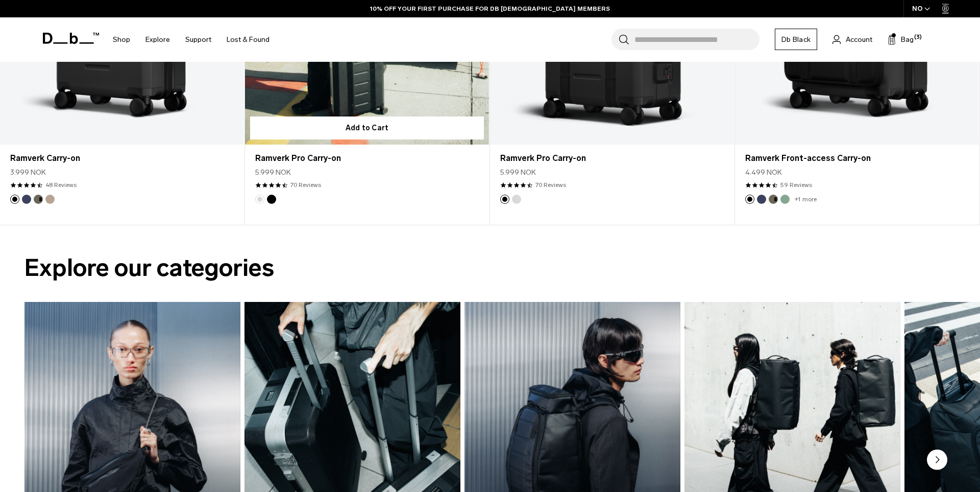  I want to click on a: 59 reviews, so click(796, 185).